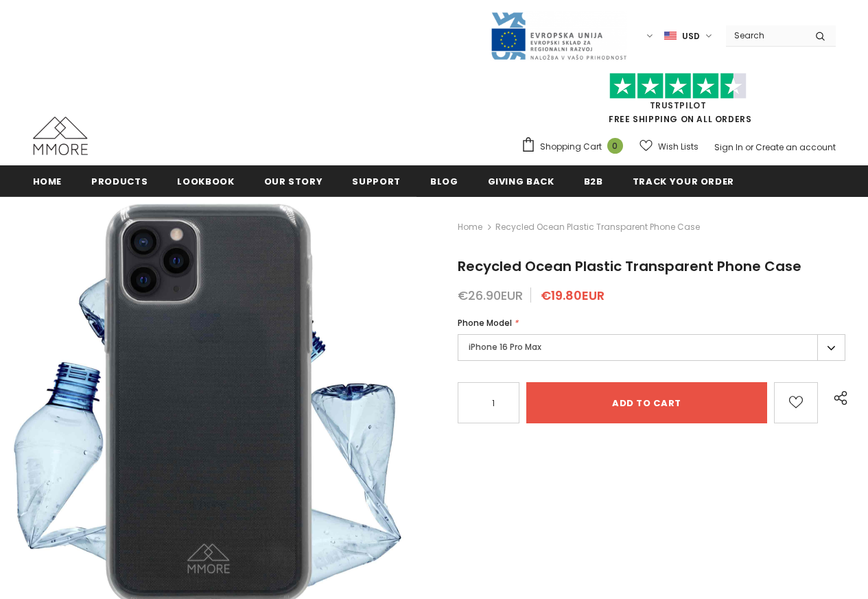  Describe the element at coordinates (615, 145) in the screenshot. I see `span: 0` at that location.